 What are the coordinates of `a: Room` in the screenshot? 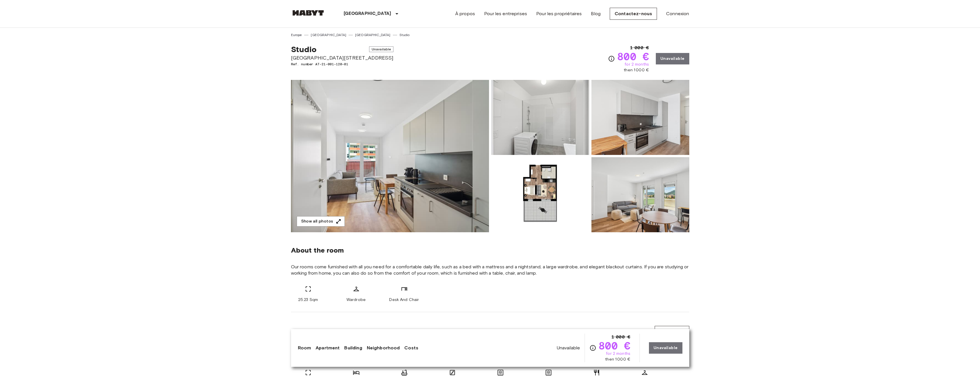 It's located at (304, 348).